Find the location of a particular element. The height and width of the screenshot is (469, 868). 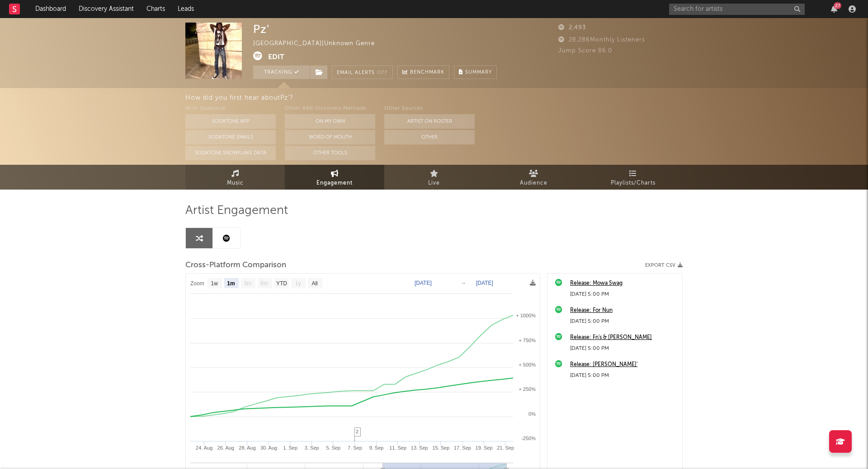

a: Live is located at coordinates (434, 177).